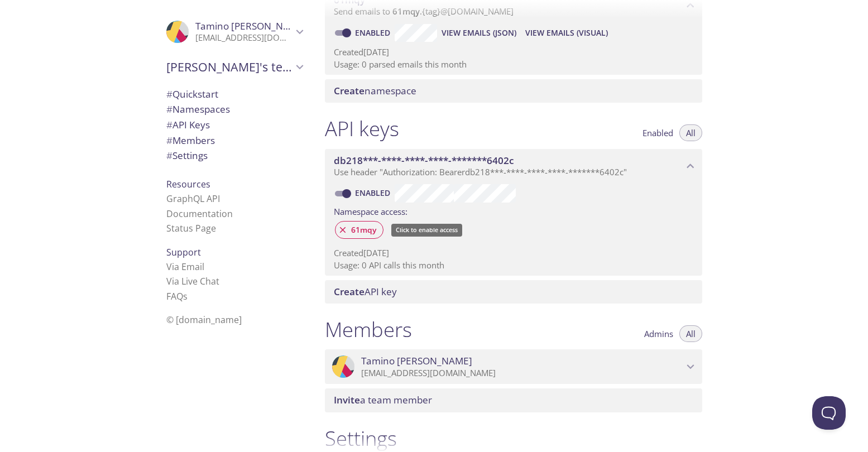 Image resolution: width=868 pixels, height=452 pixels. What do you see at coordinates (185, 296) in the screenshot?
I see `span: s` at bounding box center [185, 296].